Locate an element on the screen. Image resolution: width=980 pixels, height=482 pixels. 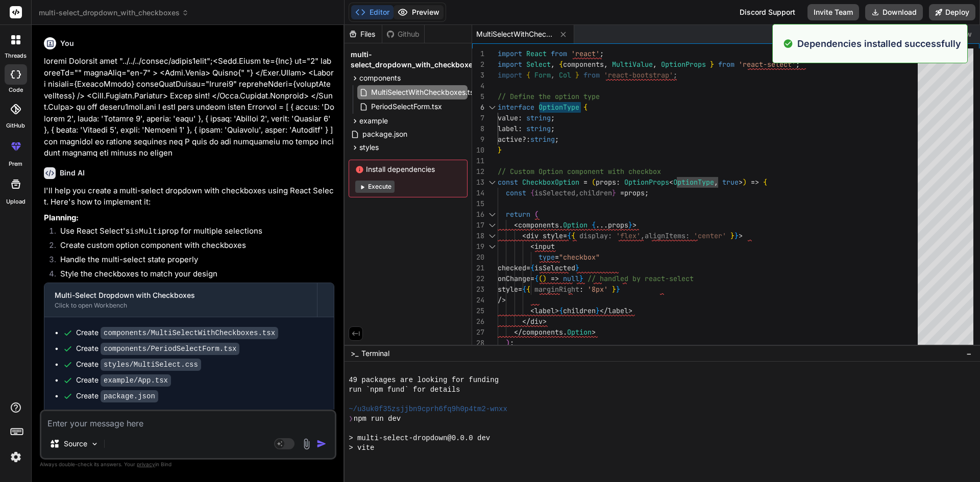
span: string is located at coordinates (539, 128).